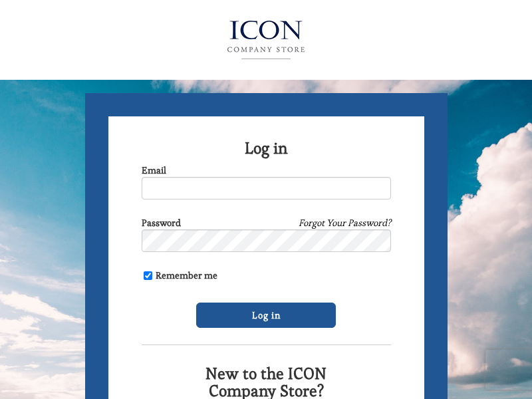 The height and width of the screenshot is (399, 532). I want to click on input: Remember me, so click(148, 276).